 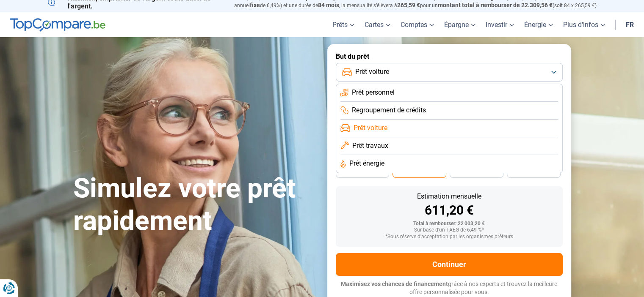 What do you see at coordinates (328, 5) in the screenshot?
I see `span: 84 mois` at bounding box center [328, 5].